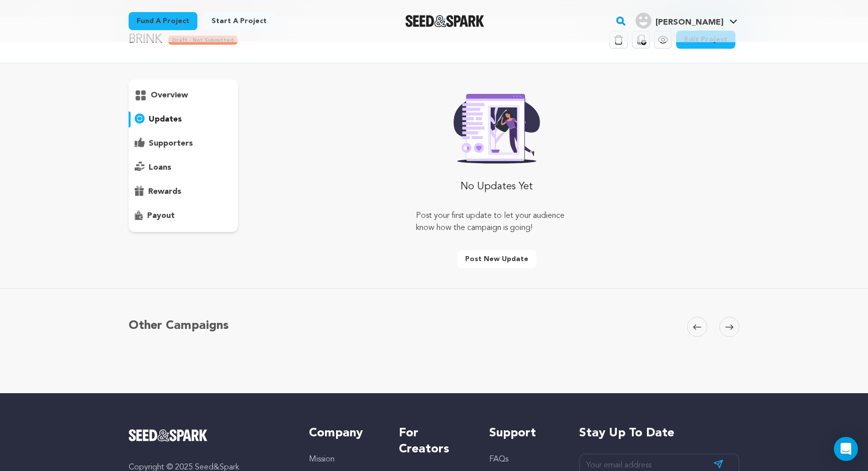  Describe the element at coordinates (178, 326) in the screenshot. I see `h5: Other Campaigns` at that location.